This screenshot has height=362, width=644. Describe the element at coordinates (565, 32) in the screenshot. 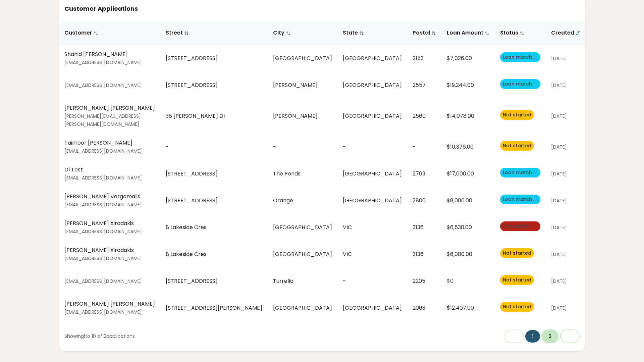

I see `span: Created` at that location.